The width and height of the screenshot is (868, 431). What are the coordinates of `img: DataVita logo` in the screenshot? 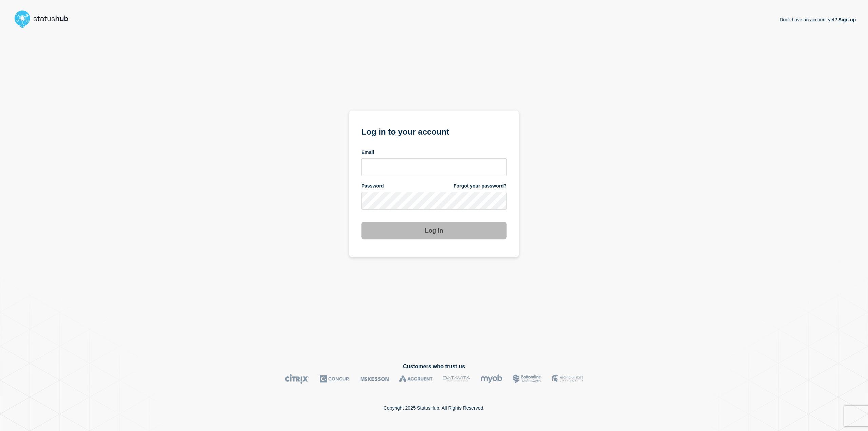 It's located at (457, 379).